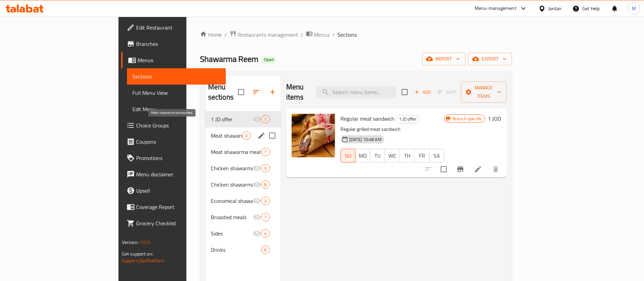  I want to click on span: TU, so click(378, 155).